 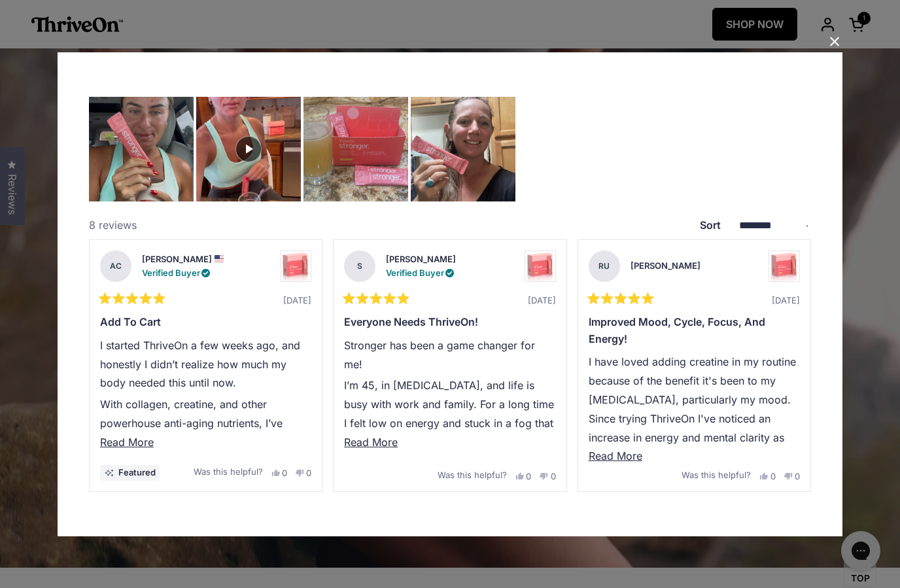 I want to click on p: I started ThriveOn a few weeks ago, and honestly I didn’t realize how much my body needed this un..., so click(x=205, y=363).